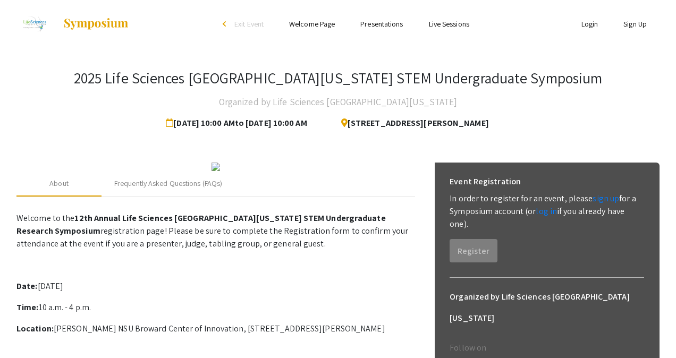  I want to click on a: Live Sessions, so click(449, 24).